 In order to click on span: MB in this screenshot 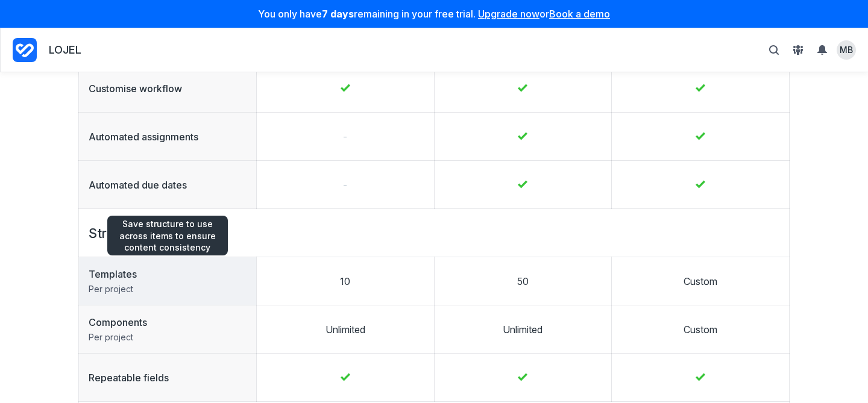, I will do `click(847, 50)`.